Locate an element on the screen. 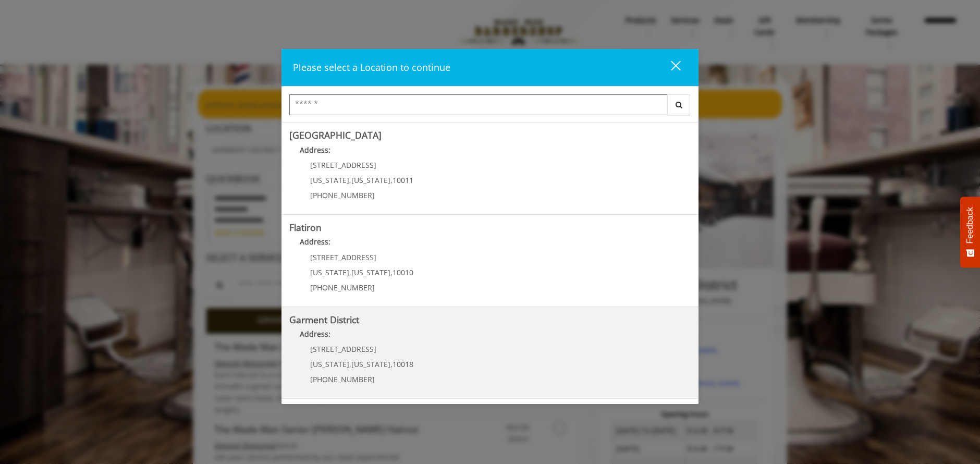 This screenshot has width=980, height=464. div: close dialog is located at coordinates (669, 68).